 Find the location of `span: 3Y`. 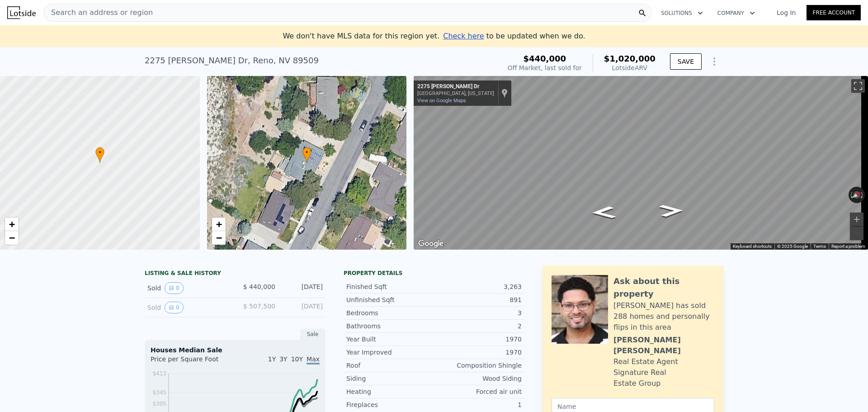

span: 3Y is located at coordinates (283, 359).